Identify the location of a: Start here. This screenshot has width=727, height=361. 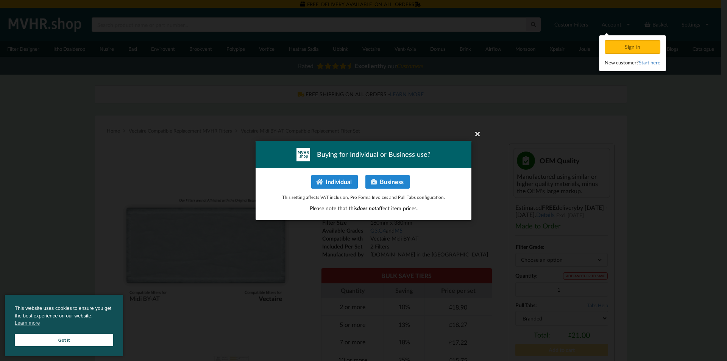
(650, 62).